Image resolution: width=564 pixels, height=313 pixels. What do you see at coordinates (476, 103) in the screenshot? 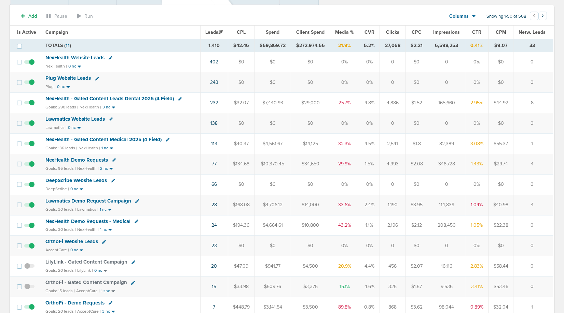
I see `td: 2.95%` at bounding box center [476, 103].